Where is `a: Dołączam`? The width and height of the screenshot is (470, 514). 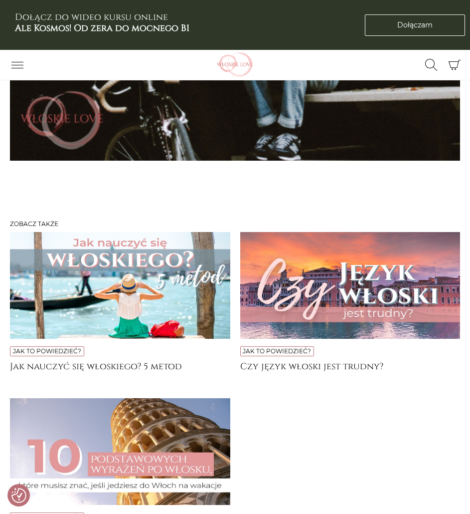 a: Dołączam is located at coordinates (415, 25).